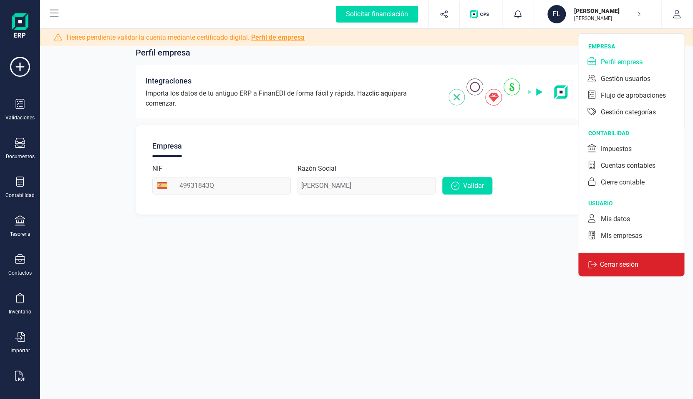  I want to click on span: clic aquí, so click(381, 93).